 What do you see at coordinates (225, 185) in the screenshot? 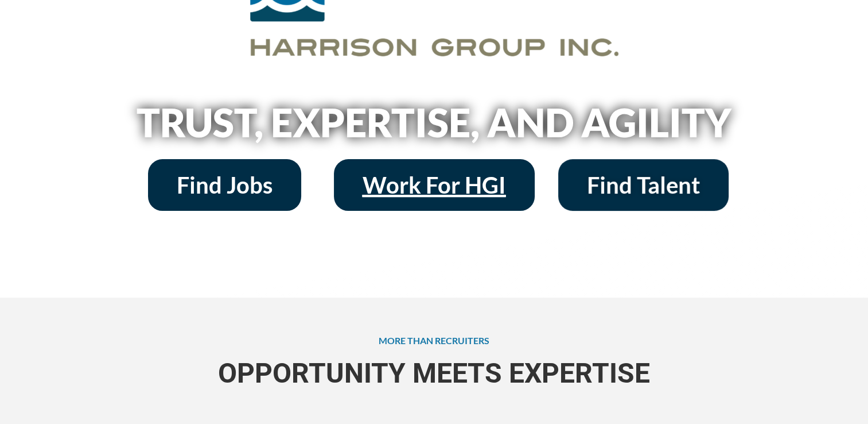
I see `a: Find Jobs` at bounding box center [225, 185].